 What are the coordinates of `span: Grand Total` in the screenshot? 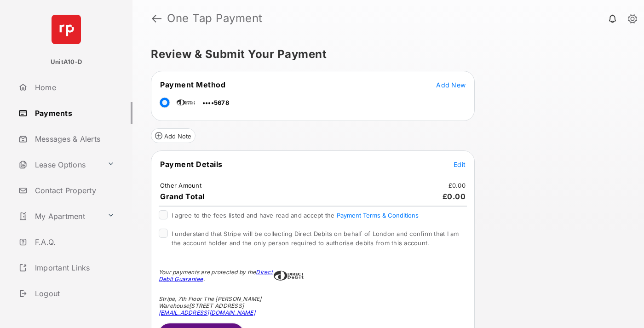 It's located at (182, 196).